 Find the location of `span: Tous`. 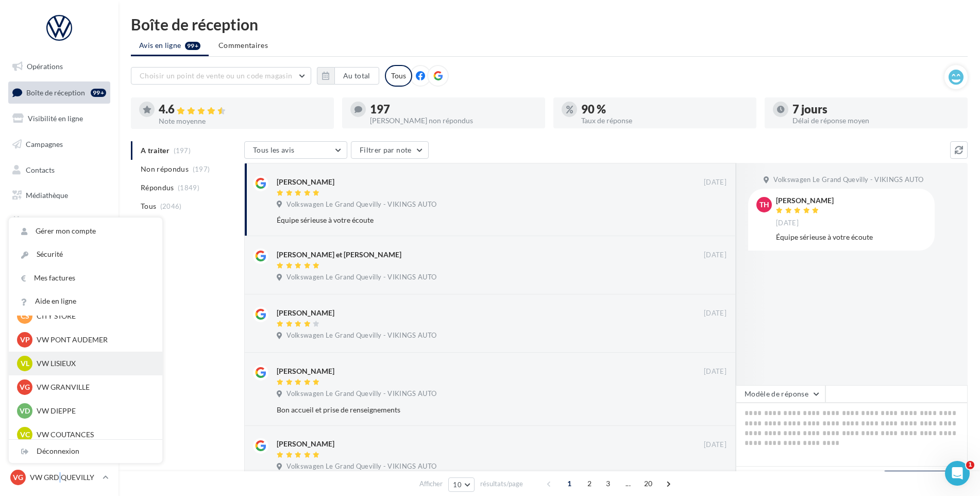

span: Tous is located at coordinates (149, 207).